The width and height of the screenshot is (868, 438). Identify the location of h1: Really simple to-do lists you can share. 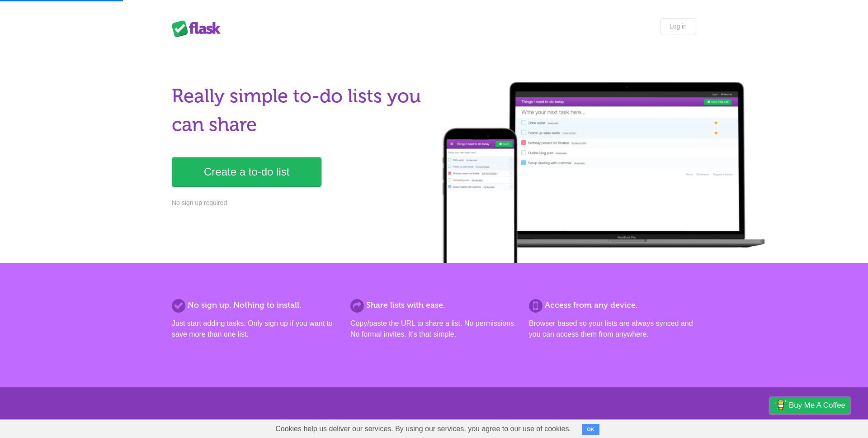
(300, 110).